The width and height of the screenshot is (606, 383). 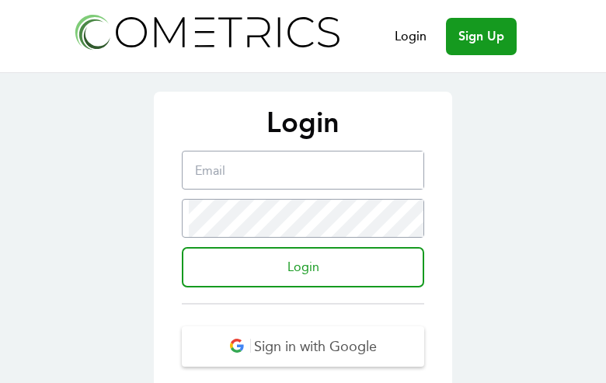 What do you see at coordinates (481, 37) in the screenshot?
I see `a: Sign Up` at bounding box center [481, 37].